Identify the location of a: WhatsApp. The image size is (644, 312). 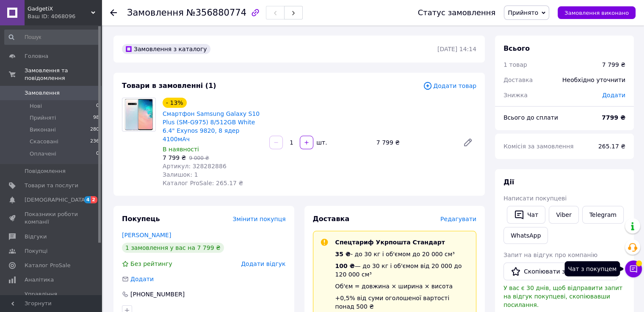
(525, 235).